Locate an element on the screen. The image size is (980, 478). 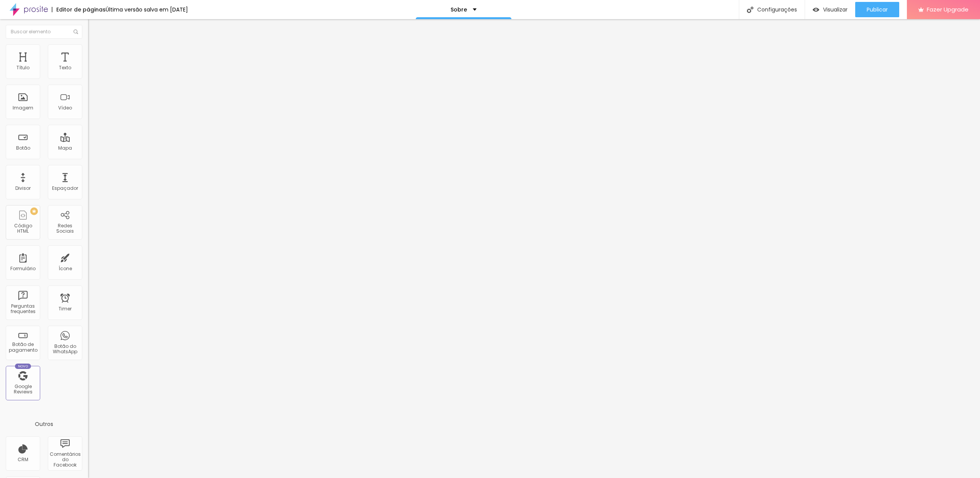
p: Sobre is located at coordinates (459, 9).